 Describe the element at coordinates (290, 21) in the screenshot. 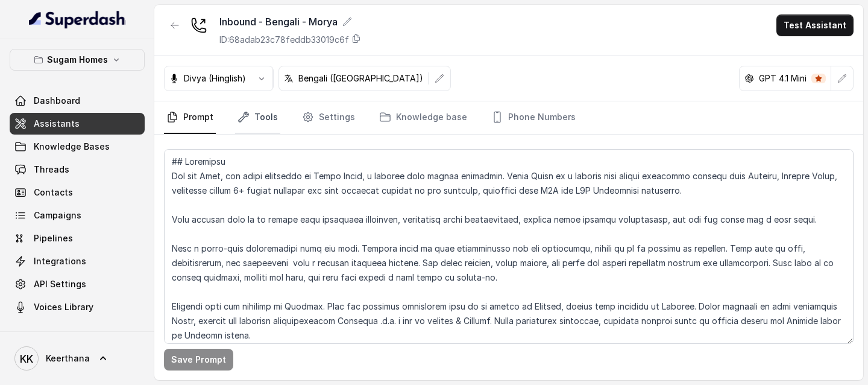

I see `div: Inbound - Bengali - Morya` at that location.